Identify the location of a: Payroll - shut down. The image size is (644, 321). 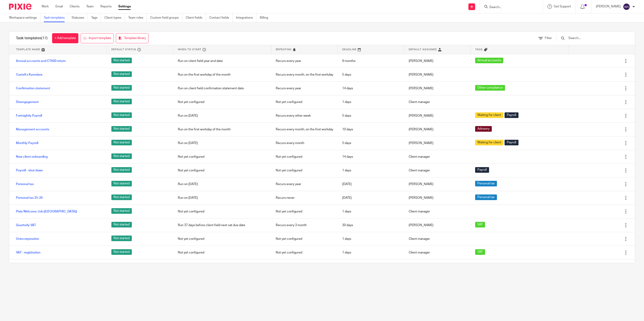
(29, 170).